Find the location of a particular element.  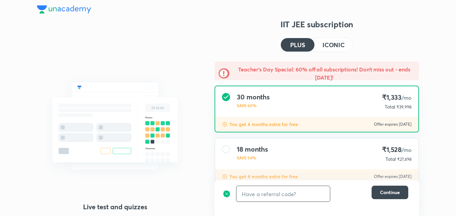

p: SAVE 60% is located at coordinates (253, 105).